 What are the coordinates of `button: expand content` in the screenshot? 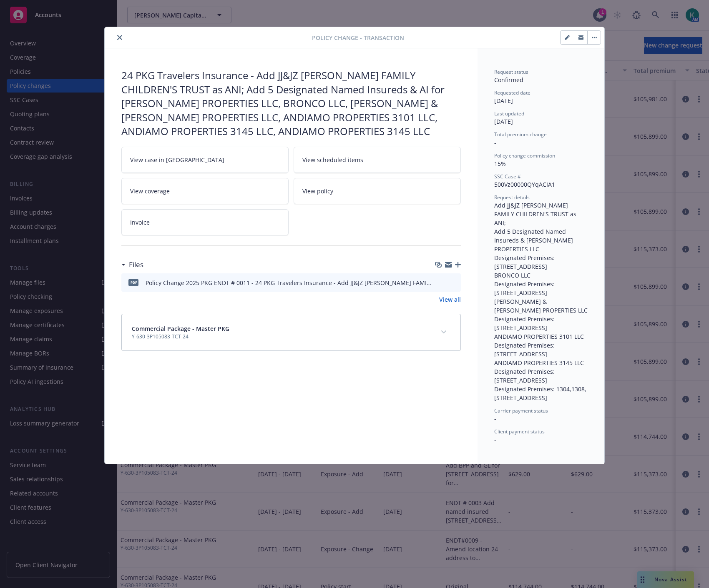 It's located at (444, 332).